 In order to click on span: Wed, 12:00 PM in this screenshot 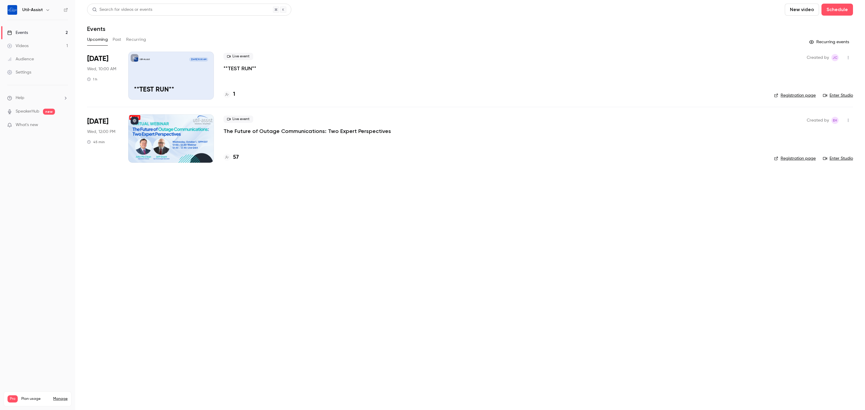, I will do `click(101, 132)`.